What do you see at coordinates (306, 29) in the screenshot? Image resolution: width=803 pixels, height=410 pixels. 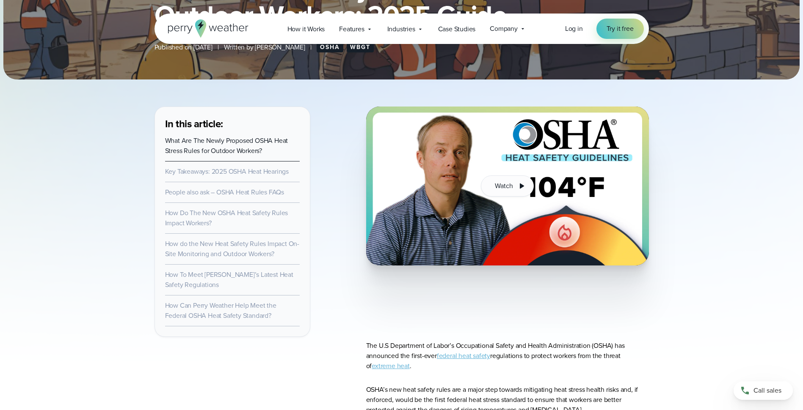 I see `a: How it Works` at bounding box center [306, 29].